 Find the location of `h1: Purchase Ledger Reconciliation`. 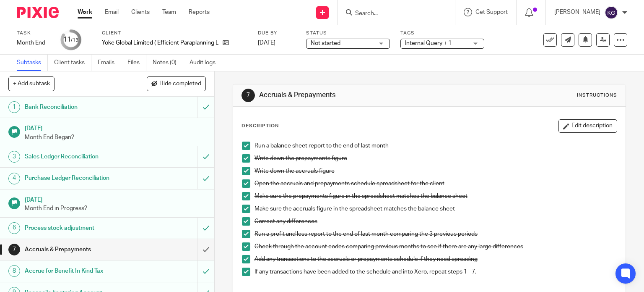

h1: Purchase Ledger Reconciliation is located at coordinates (79, 178).